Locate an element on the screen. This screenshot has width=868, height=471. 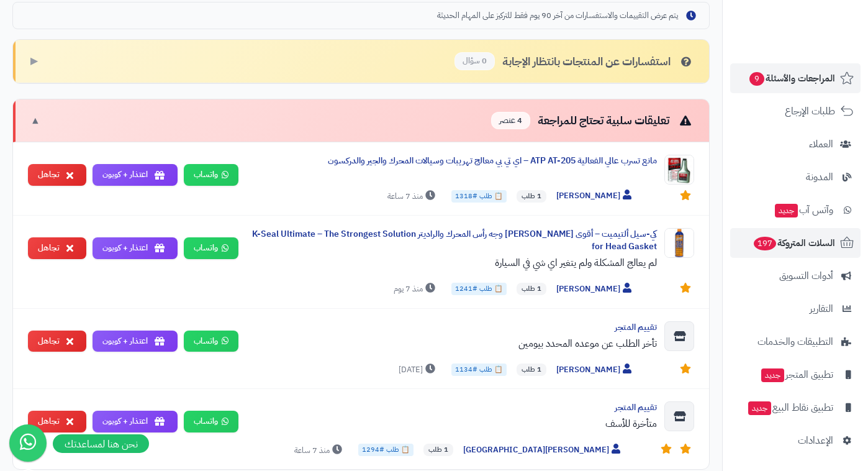
div: لم يعالج المشكلة ولم يتغير اي شي في السيارة is located at coordinates (453, 262).